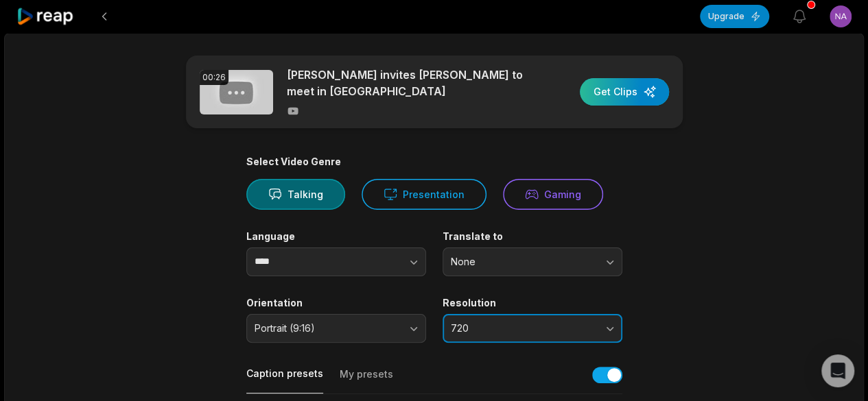 The height and width of the screenshot is (401, 868). Describe the element at coordinates (214, 77) in the screenshot. I see `div: 00:26` at that location.